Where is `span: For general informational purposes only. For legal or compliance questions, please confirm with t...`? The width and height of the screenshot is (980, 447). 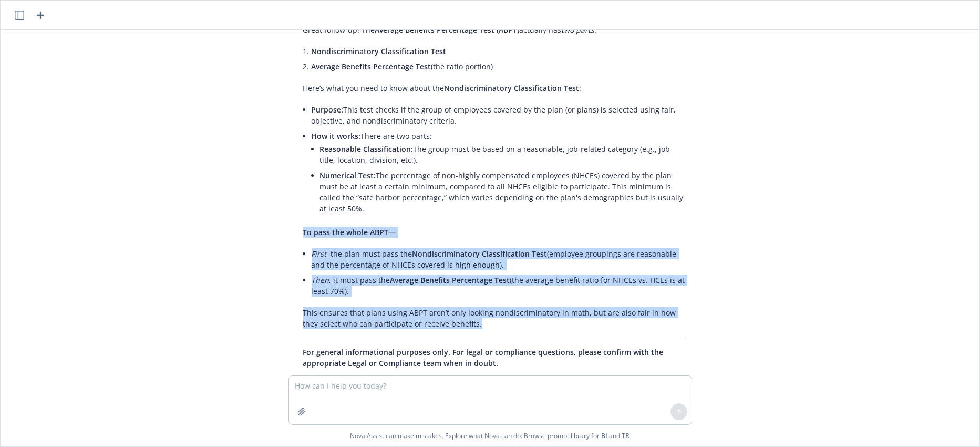
span: For general informational purposes only. For legal or compliance questions, please confirm with t... is located at coordinates (483, 358).